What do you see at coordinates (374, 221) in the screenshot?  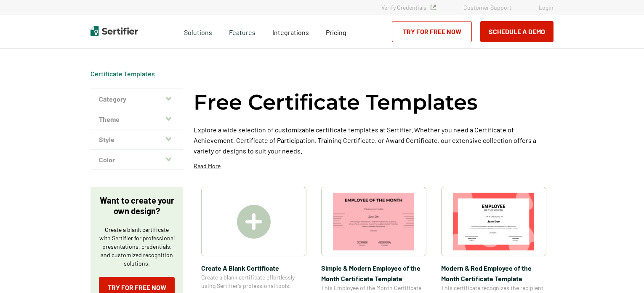 I see `img: Simple & Modern Employee of the Month Certificate Template` at bounding box center [374, 221].